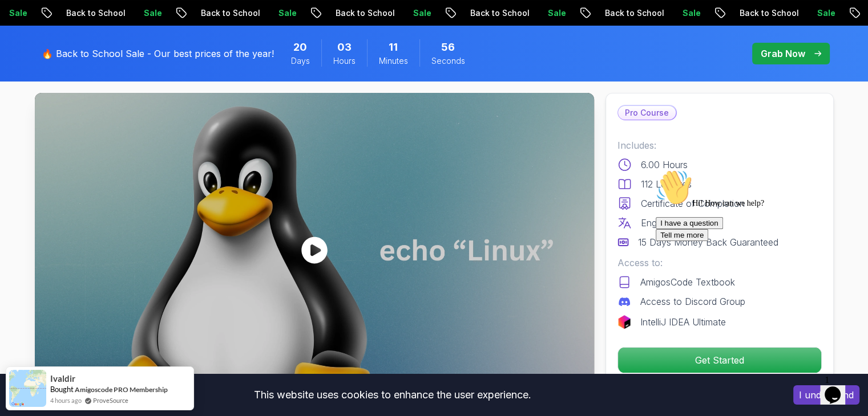 This screenshot has height=416, width=868. I want to click on button: Accept cookies, so click(826, 396).